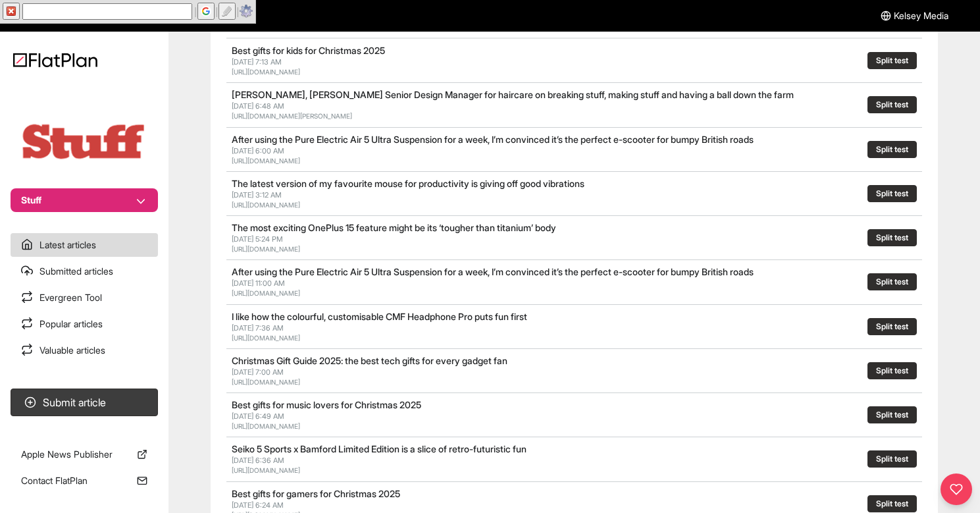 The image size is (980, 513). I want to click on img: Logo, so click(55, 60).